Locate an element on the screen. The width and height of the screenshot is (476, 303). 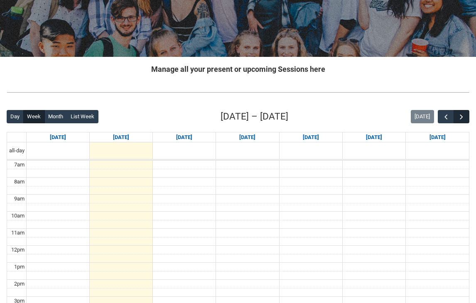
button: Next Week is located at coordinates (461, 117).